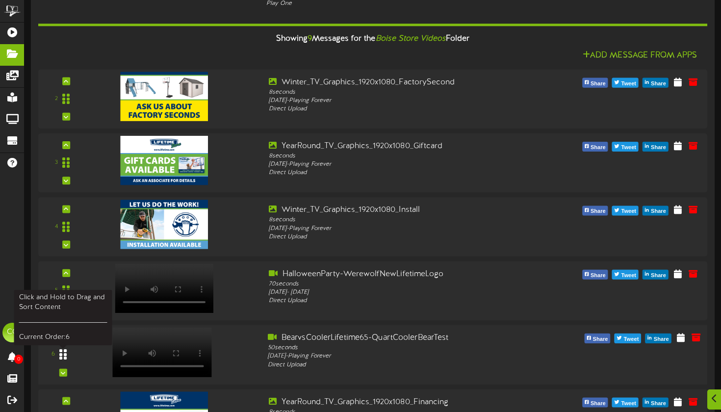 The image size is (721, 412). Describe the element at coordinates (401, 402) in the screenshot. I see `div: YearRound_TV_Graphics_1920x1080_Financing` at that location.